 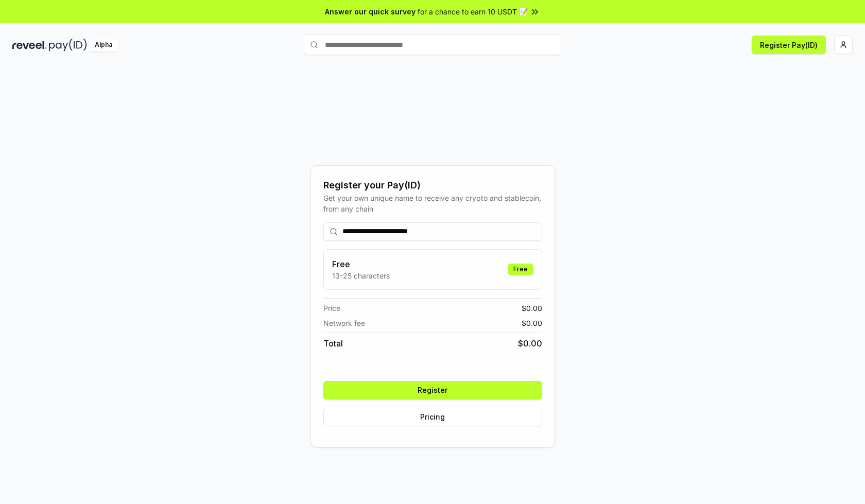 What do you see at coordinates (432, 185) in the screenshot?
I see `div: Register your Pay(ID)` at bounding box center [432, 185].